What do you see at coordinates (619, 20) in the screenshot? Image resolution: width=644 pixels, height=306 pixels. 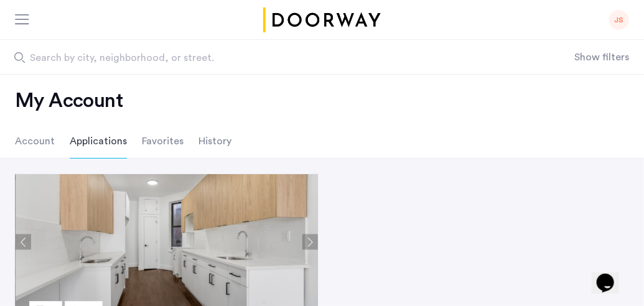 I see `div: JS` at bounding box center [619, 20].